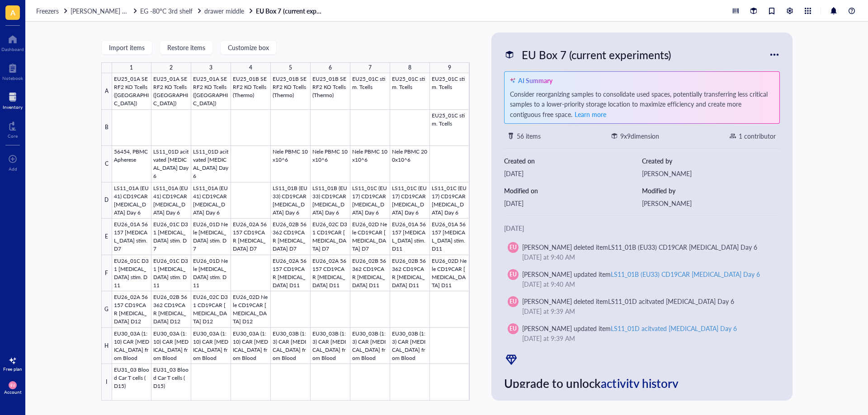 The image size is (868, 415). What do you see at coordinates (107, 382) in the screenshot?
I see `div: I` at bounding box center [107, 382].